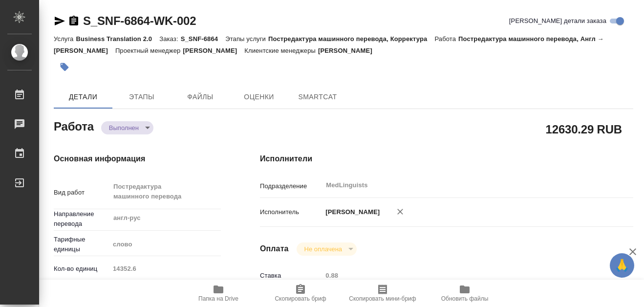  What do you see at coordinates (81, 192) in the screenshot?
I see `p: Вид работ` at bounding box center [81, 192].